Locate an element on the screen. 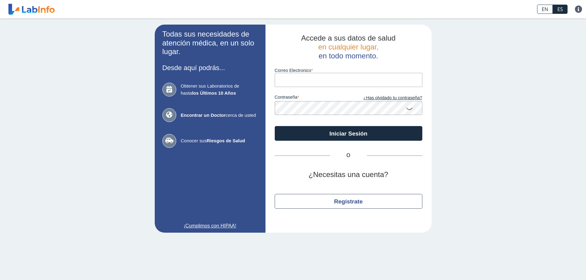 This screenshot has height=280, width=586. span: en todo momento. is located at coordinates (348, 56).